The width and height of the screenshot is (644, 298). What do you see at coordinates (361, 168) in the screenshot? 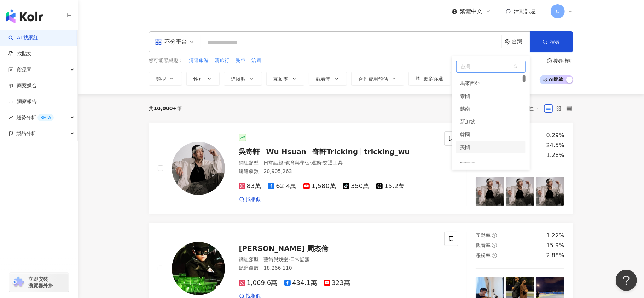
I see `a: KOL Avatar吳奇軒Wu Hsuan奇軒Trickingtricking_wu網紅類型：日常話題·教育與學習·運動·交通工具總追蹤數：20,905,26383萬62.4萬1,580萬350...` at bounding box center [361, 168].